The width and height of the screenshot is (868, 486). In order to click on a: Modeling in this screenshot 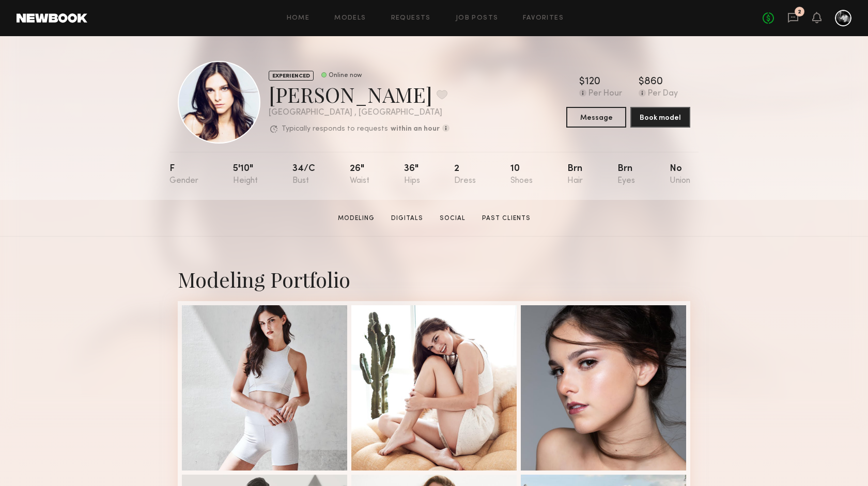, I will do `click(356, 219)`.